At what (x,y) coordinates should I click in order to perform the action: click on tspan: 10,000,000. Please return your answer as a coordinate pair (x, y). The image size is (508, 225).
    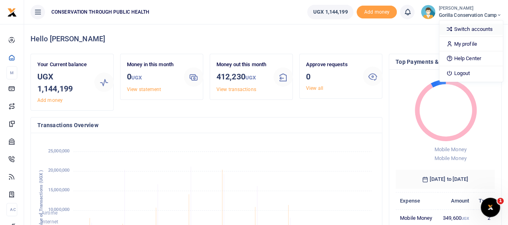
    Looking at the image, I should click on (59, 210).